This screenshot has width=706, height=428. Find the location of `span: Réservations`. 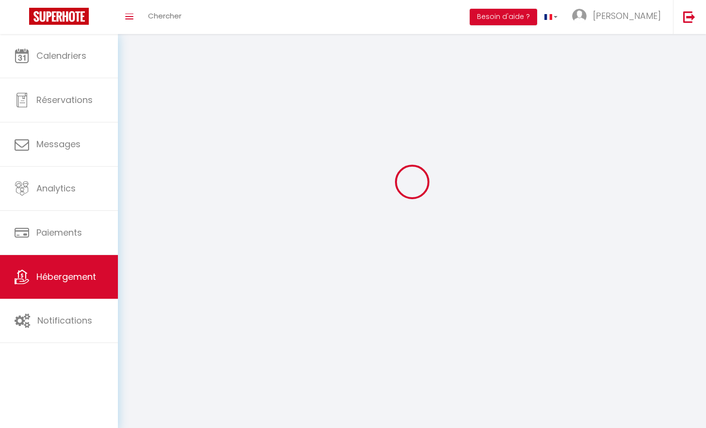

span: Réservations is located at coordinates (65, 99).